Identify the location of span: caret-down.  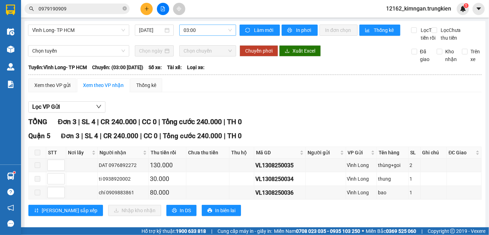
(479, 9).